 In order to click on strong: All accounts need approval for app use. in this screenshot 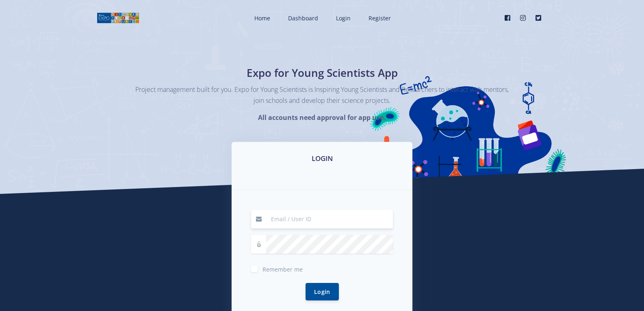, I will do `click(322, 117)`.